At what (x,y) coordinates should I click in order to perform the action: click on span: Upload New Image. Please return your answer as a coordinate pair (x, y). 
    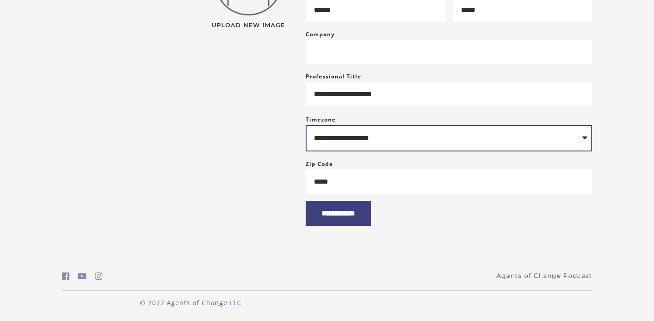
    Looking at the image, I should click on (248, 25).